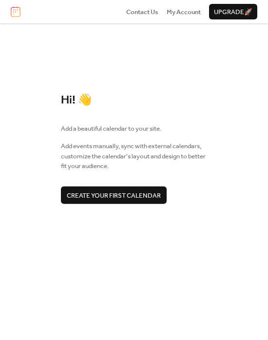 Image resolution: width=268 pixels, height=340 pixels. What do you see at coordinates (134, 156) in the screenshot?
I see `span: Add events manually, sync with external calendars, customize the calendar's layout and design to ...` at bounding box center [134, 156].